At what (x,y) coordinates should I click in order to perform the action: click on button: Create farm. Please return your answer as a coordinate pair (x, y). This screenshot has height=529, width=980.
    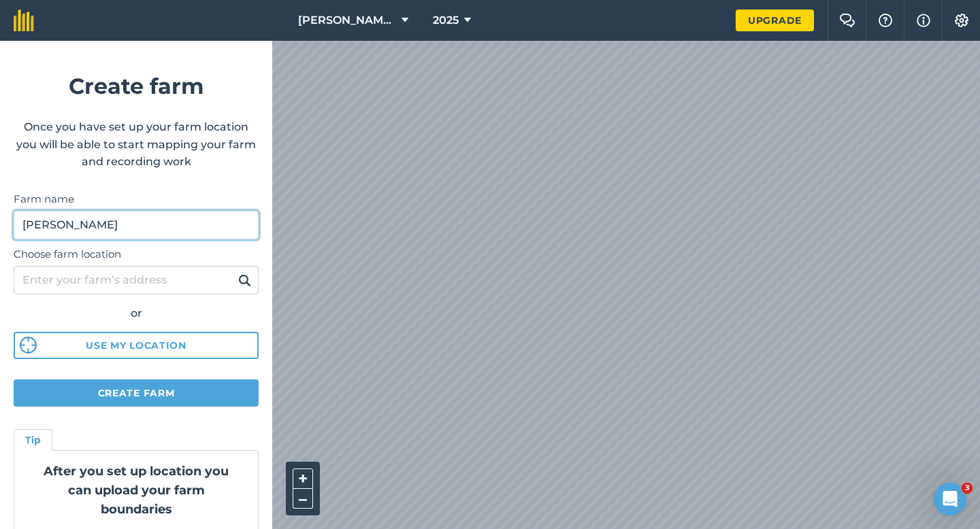
    Looking at the image, I should click on (136, 393).